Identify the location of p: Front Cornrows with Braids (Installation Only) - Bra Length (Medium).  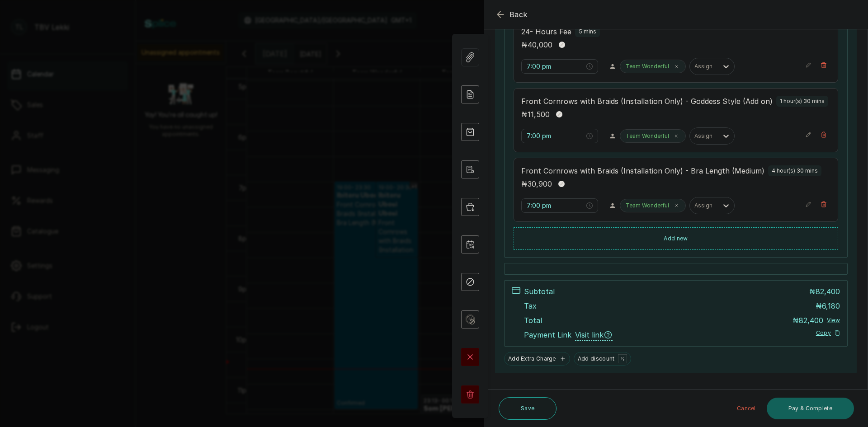
(643, 171).